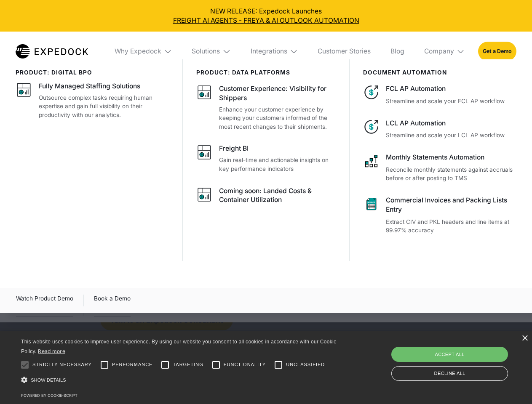 This screenshot has height=404, width=532. What do you see at coordinates (451, 89) in the screenshot?
I see `div: FCL AP Automation` at bounding box center [451, 89].